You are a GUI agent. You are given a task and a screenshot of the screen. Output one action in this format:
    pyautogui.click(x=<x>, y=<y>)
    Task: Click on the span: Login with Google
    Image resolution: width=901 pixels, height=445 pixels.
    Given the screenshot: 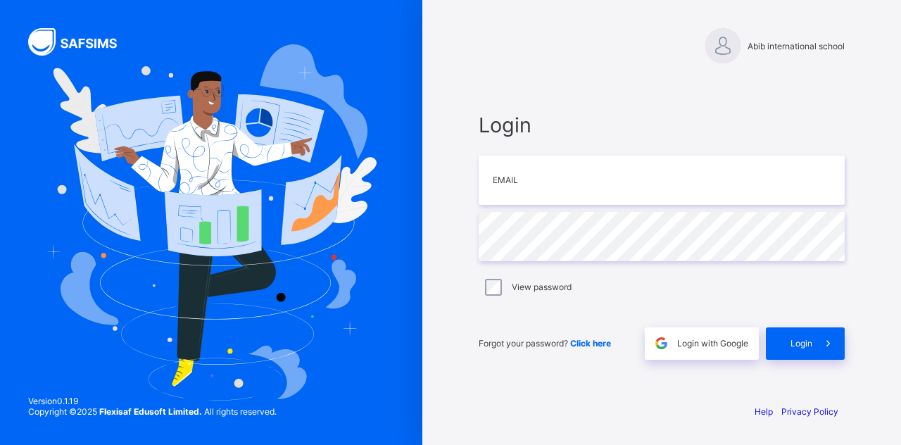 What is the action you would take?
    pyautogui.click(x=712, y=343)
    